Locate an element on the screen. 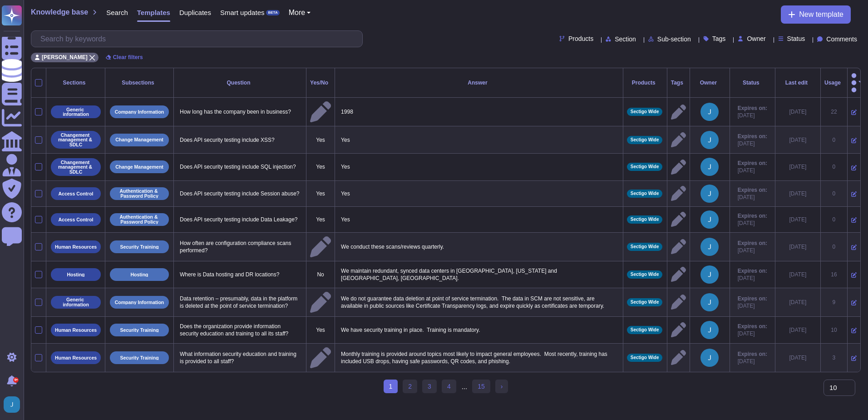 The image size is (868, 420). p: Data retention – presumably, data in the platform is deleted at the point of service termination? is located at coordinates (240, 302).